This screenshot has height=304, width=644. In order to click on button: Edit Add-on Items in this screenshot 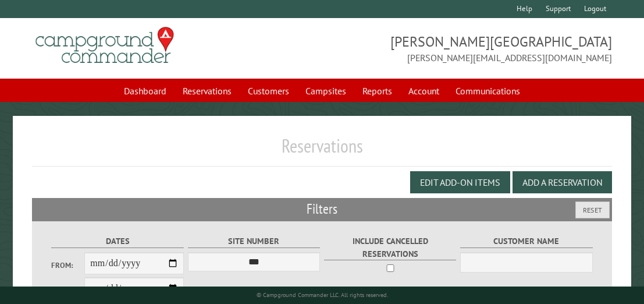, I will do `click(460, 182)`.